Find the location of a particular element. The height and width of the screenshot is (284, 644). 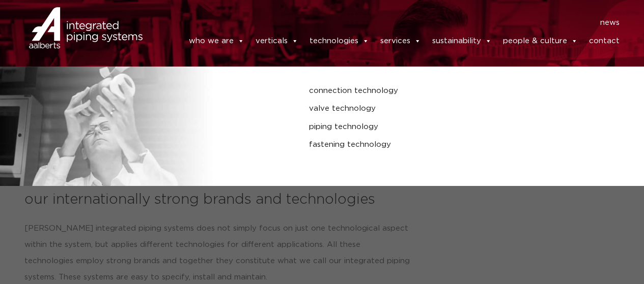

a: fastening technology is located at coordinates (430, 145).